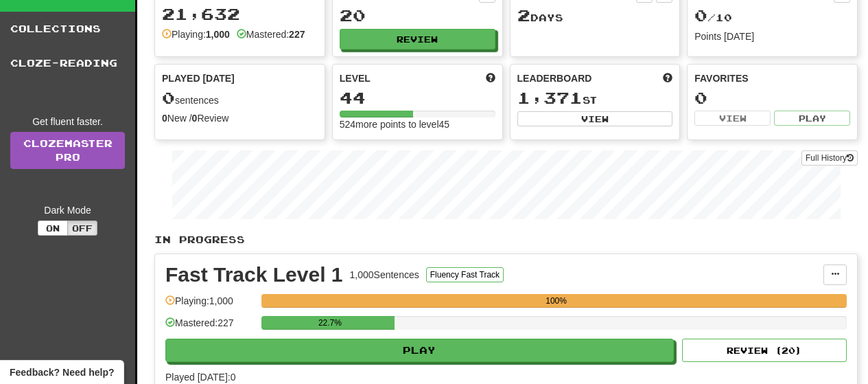  I want to click on div: Get fluent faster., so click(68, 122).